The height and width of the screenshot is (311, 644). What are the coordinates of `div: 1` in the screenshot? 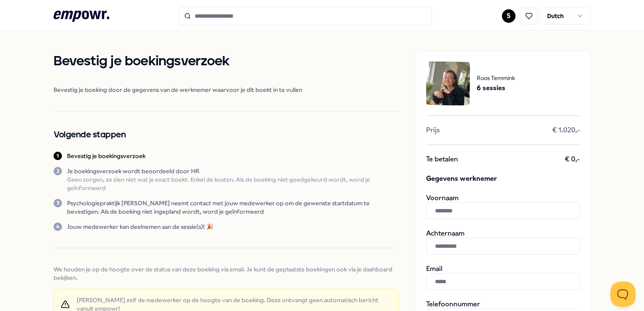 It's located at (58, 156).